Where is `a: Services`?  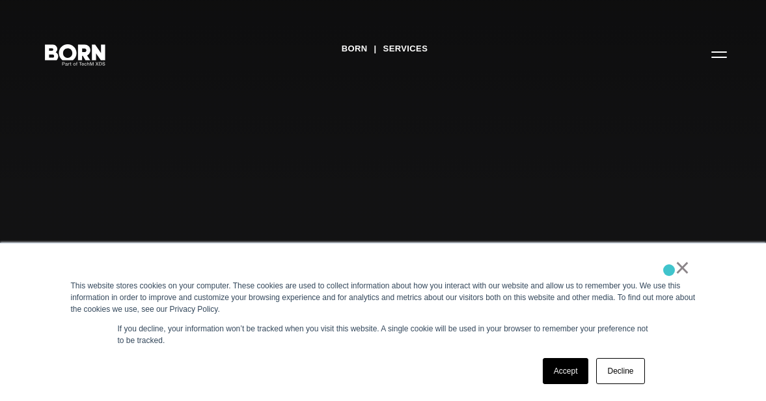 a: Services is located at coordinates (405, 49).